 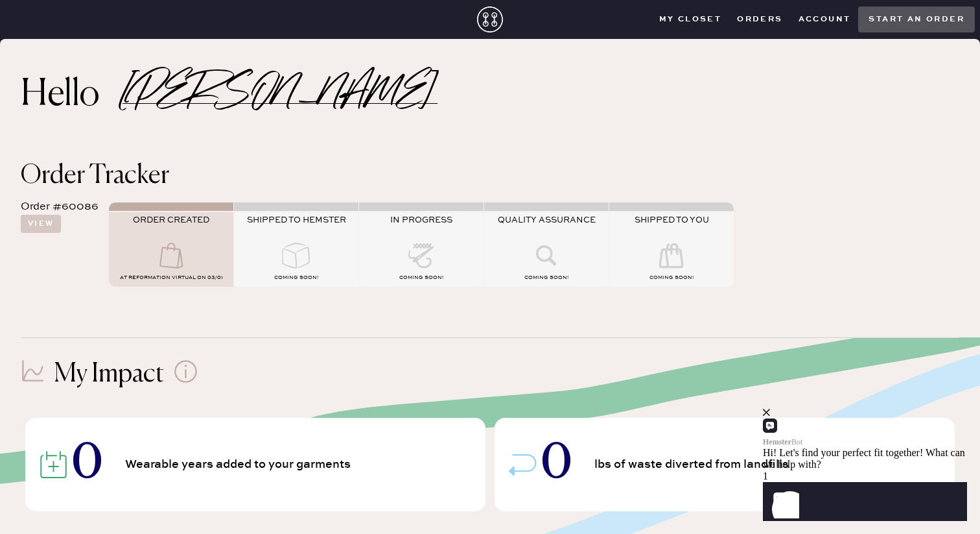 What do you see at coordinates (296, 220) in the screenshot?
I see `span: SHIPPED TO HEMSTER` at bounding box center [296, 220].